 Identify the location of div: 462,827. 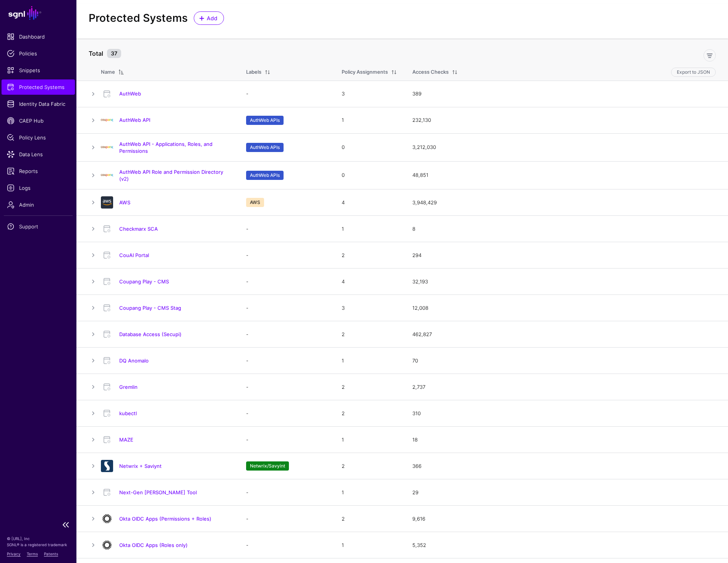
(564, 335).